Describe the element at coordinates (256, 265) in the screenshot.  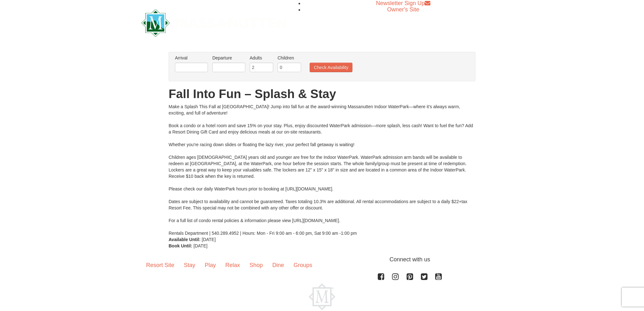
I see `a: Shop` at that location.